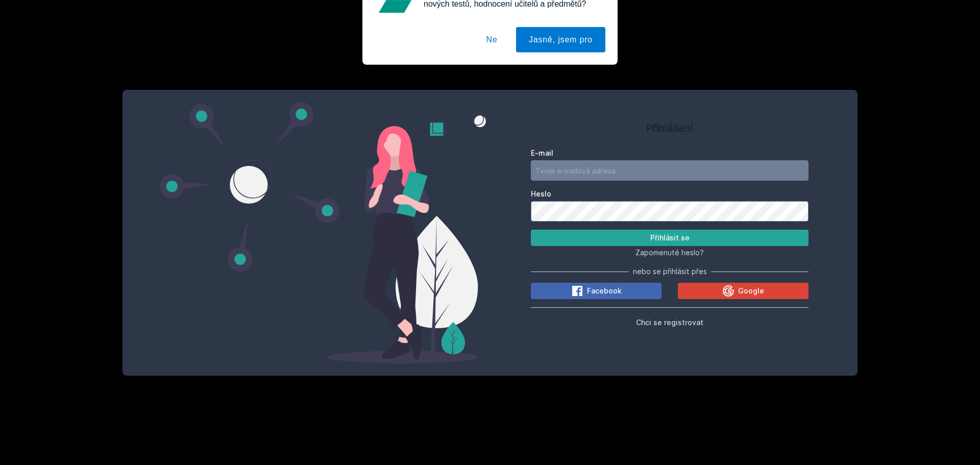 The image size is (980, 465). I want to click on h1: Přihlášení, so click(670, 128).